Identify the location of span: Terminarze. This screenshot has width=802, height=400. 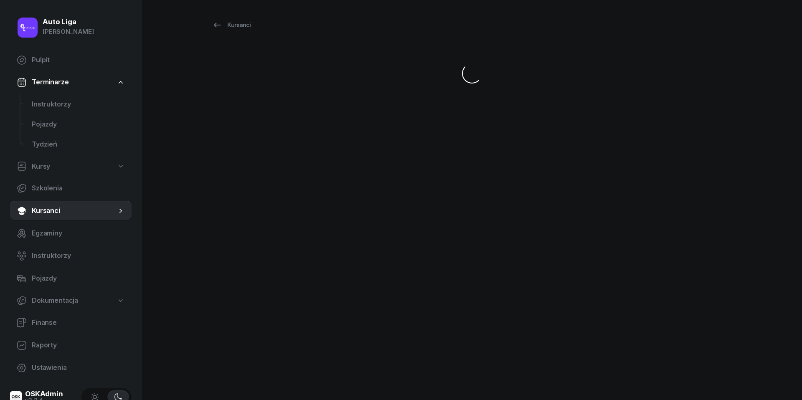
(50, 82).